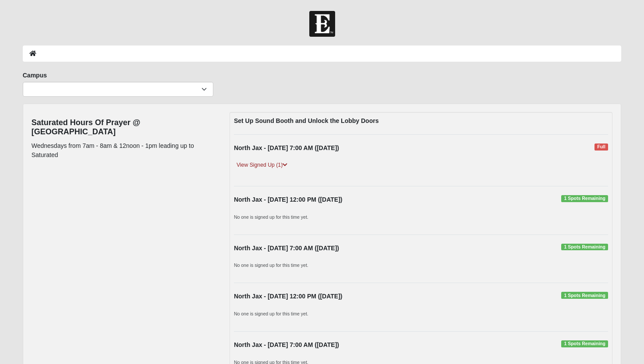 The image size is (644, 364). I want to click on p: Wednesdays from 7am - 8am & 12noon - 1pm leading up to Saturated, so click(124, 151).